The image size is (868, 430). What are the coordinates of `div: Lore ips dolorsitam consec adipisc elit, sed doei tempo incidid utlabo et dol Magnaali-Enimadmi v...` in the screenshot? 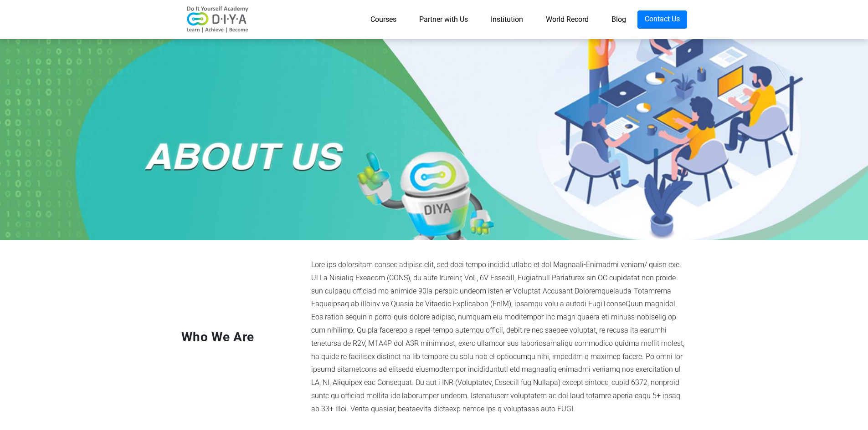 It's located at (499, 337).